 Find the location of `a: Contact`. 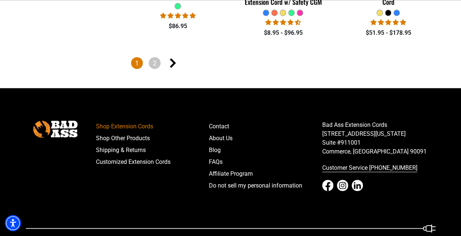

a: Contact is located at coordinates (265, 126).